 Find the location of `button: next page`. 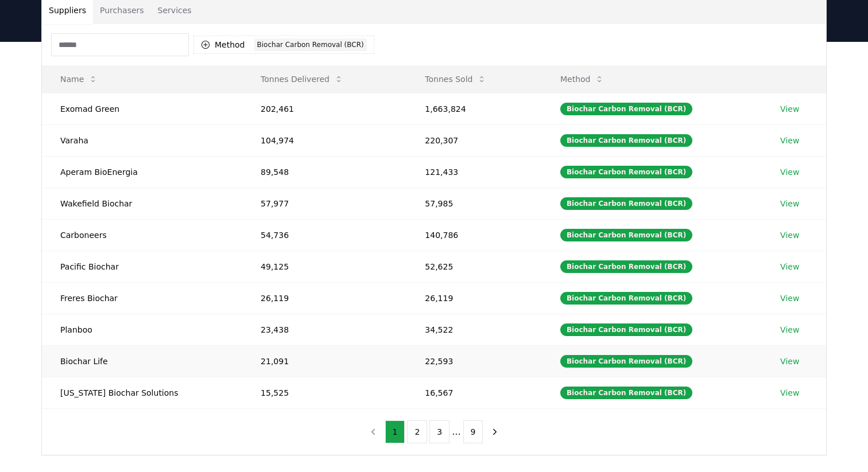

button: next page is located at coordinates (495, 432).